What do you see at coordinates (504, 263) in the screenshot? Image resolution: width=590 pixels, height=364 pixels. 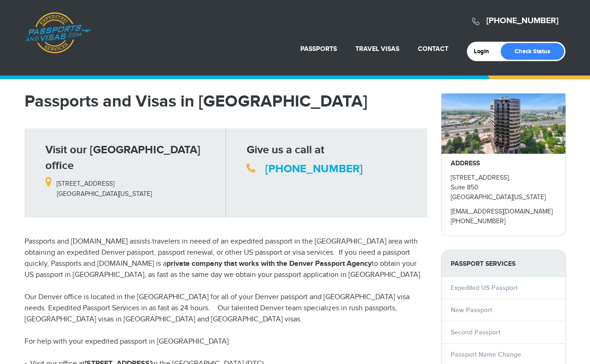 I see `strong: PASSPORT SERVICES` at bounding box center [504, 263].